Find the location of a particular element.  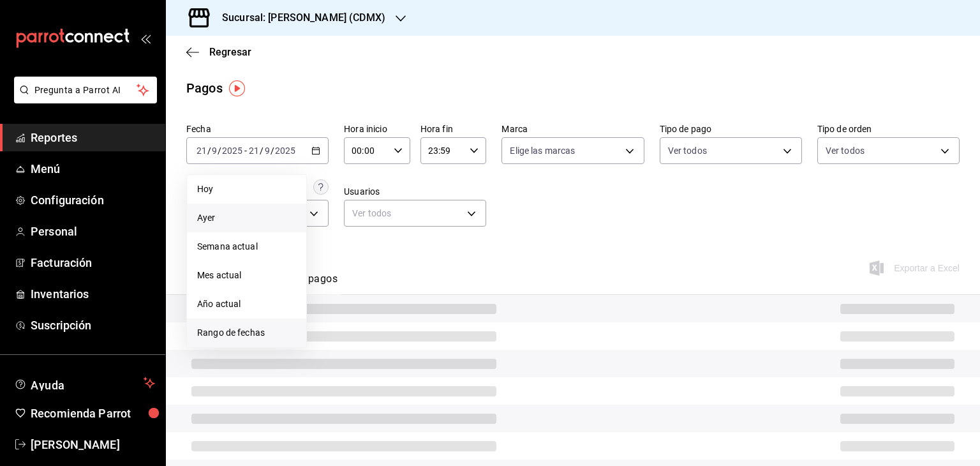

button: Ver pagos is located at coordinates (313, 283).